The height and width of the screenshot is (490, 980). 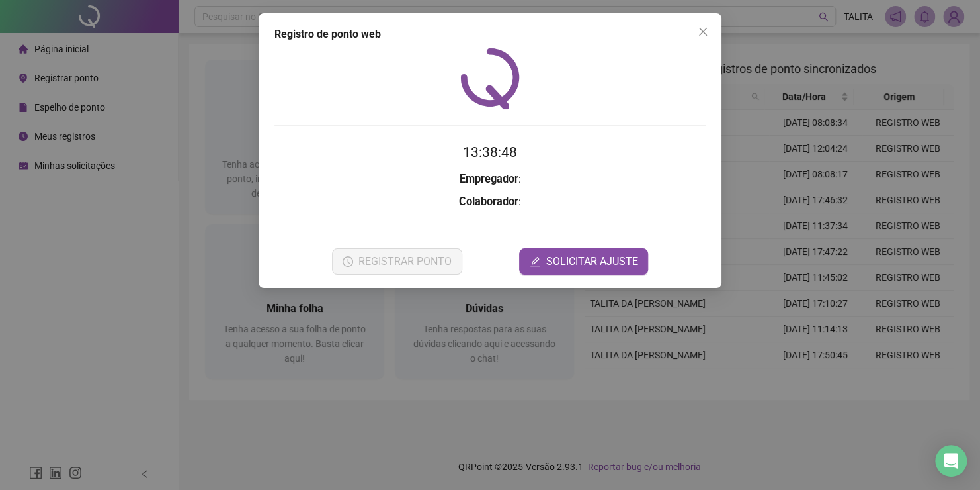 I want to click on strong: Empregador, so click(x=489, y=179).